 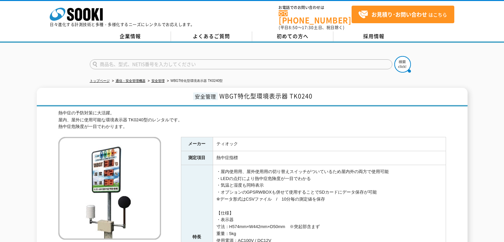 What do you see at coordinates (308, 27) in the screenshot?
I see `span: 17:30` at bounding box center [308, 27].